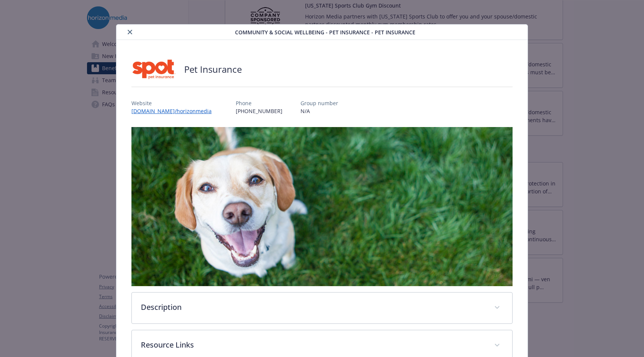 This screenshot has height=357, width=644. I want to click on img: banner, so click(322, 207).